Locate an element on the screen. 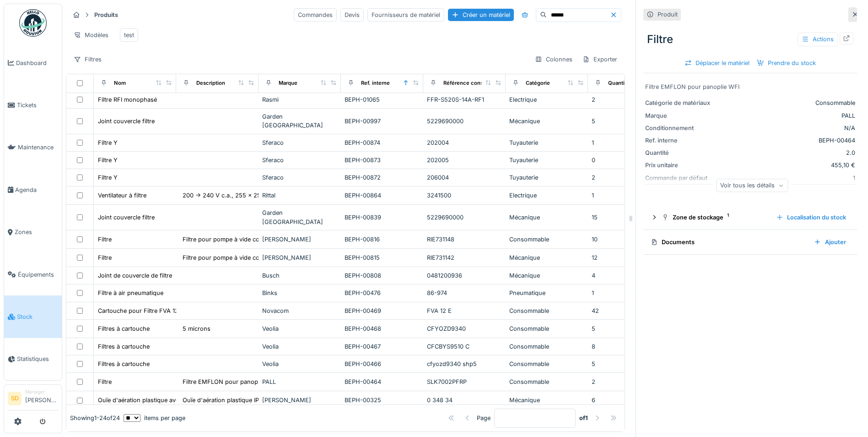 The width and height of the screenshot is (868, 437). div: Filtres is located at coordinates (88, 59).